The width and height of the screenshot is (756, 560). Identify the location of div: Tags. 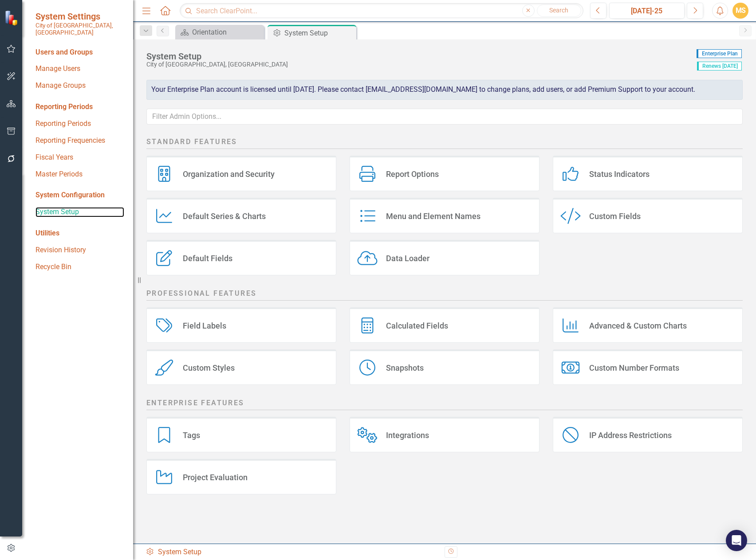
(191, 435).